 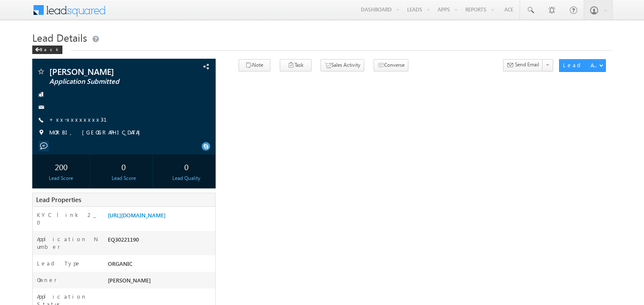 What do you see at coordinates (59, 38) in the screenshot?
I see `span: Lead Details` at bounding box center [59, 38].